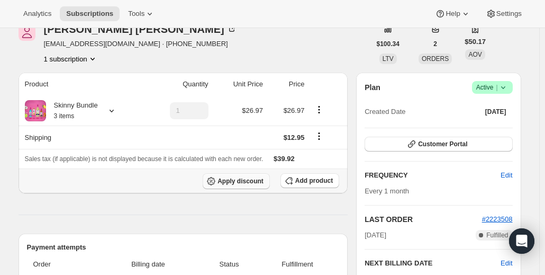 The image size is (545, 275). Describe the element at coordinates (497, 219) in the screenshot. I see `a: #2223508` at that location.